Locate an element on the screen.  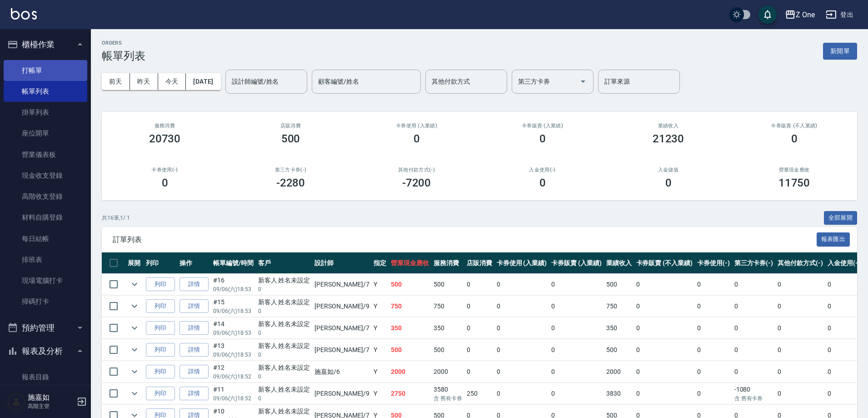
td: 施嘉如 /6 is located at coordinates (342, 372).